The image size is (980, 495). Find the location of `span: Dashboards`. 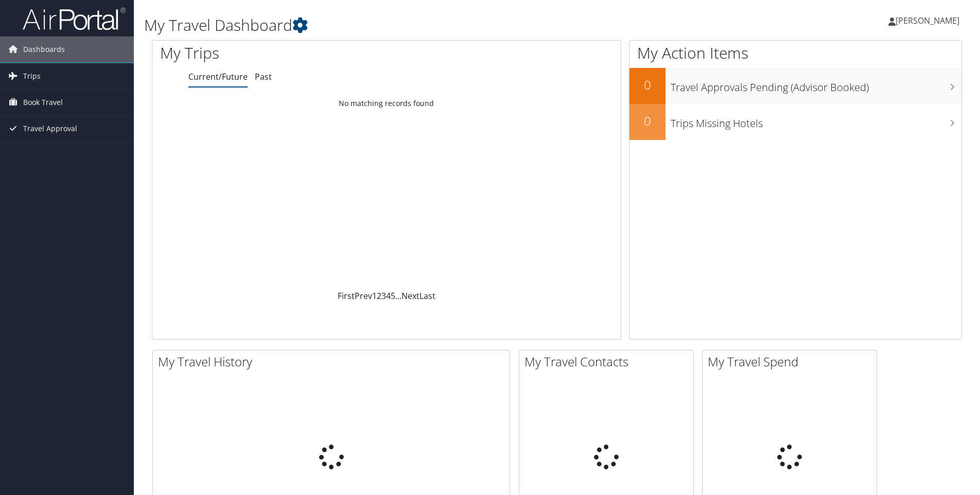

span: Dashboards is located at coordinates (44, 49).